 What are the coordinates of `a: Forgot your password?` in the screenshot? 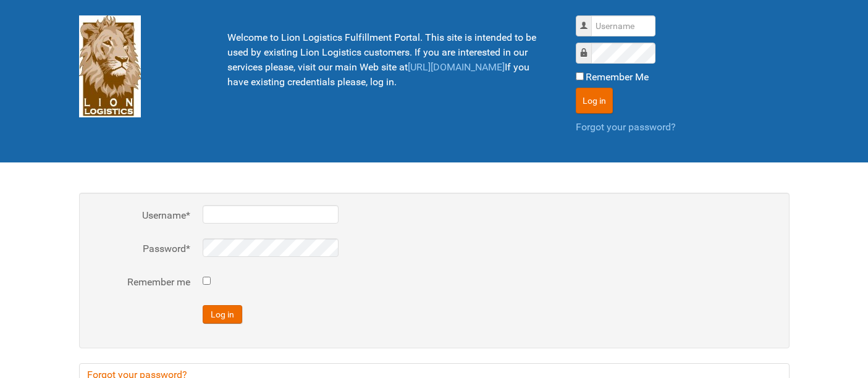 It's located at (625, 126).